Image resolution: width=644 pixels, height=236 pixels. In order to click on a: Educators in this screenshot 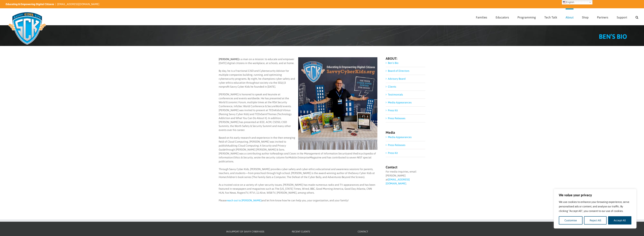, I will do `click(502, 17)`.